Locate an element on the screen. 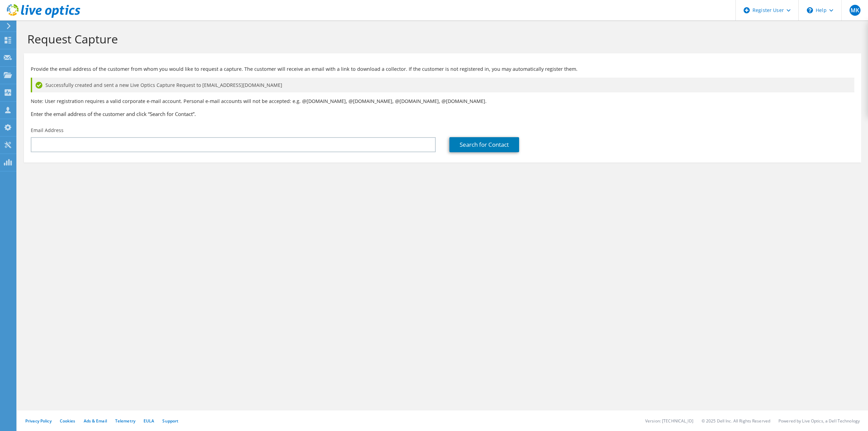 This screenshot has width=868, height=431. p: Provide the email address of the customer from whom you would like to request a capture. The cust... is located at coordinates (442, 69).